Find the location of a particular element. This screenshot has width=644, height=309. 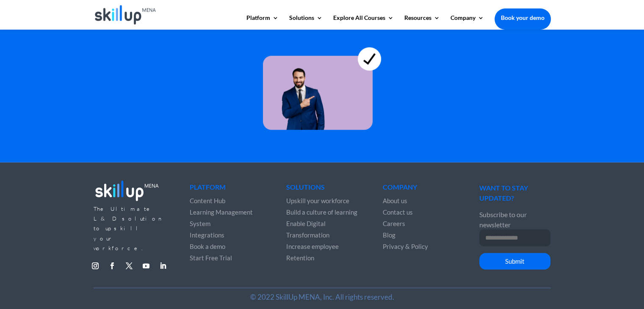

a: Platform is located at coordinates (263, 22).